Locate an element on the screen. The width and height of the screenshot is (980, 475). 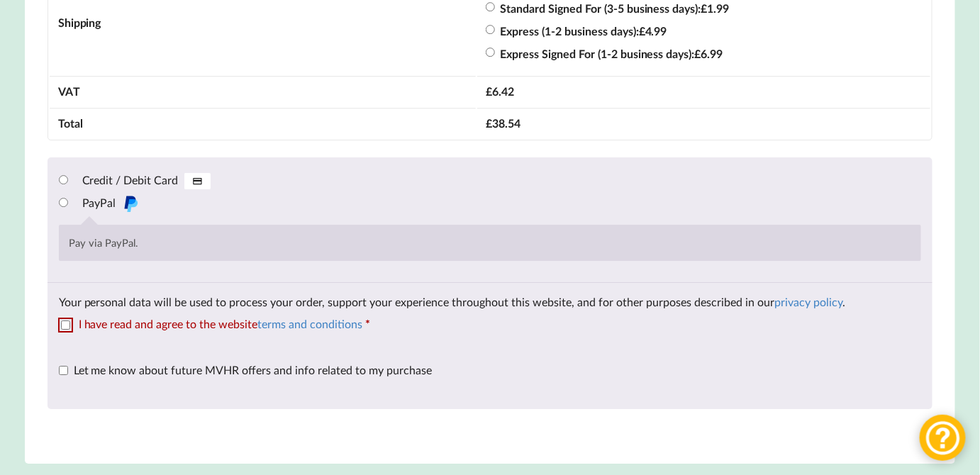
bdi: 1.99 is located at coordinates (715, 8).